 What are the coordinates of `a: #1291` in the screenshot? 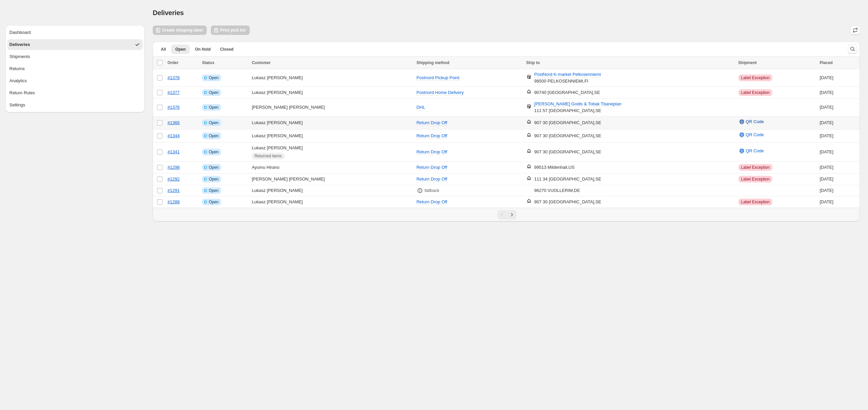 It's located at (173, 190).